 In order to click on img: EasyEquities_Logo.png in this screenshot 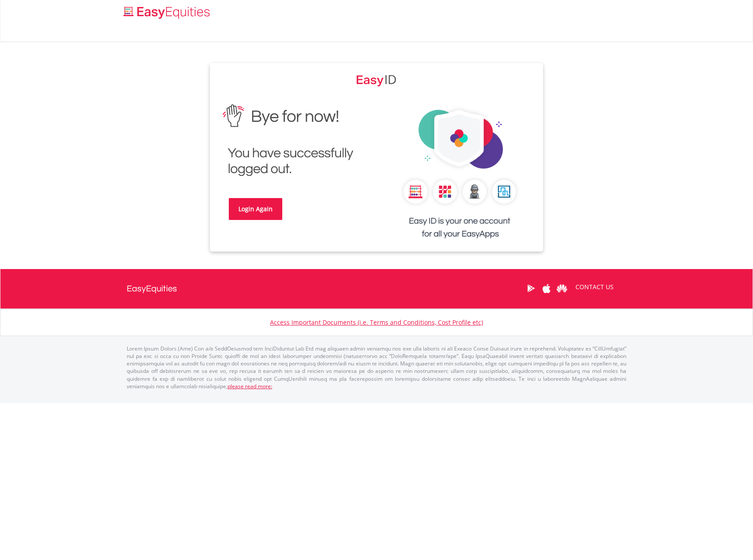, I will do `click(168, 12)`.